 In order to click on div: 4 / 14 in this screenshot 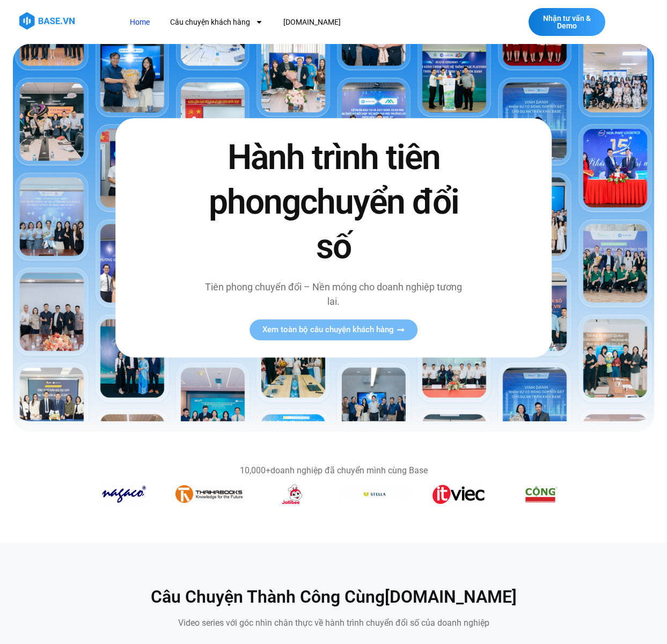, I will do `click(375, 496)`.